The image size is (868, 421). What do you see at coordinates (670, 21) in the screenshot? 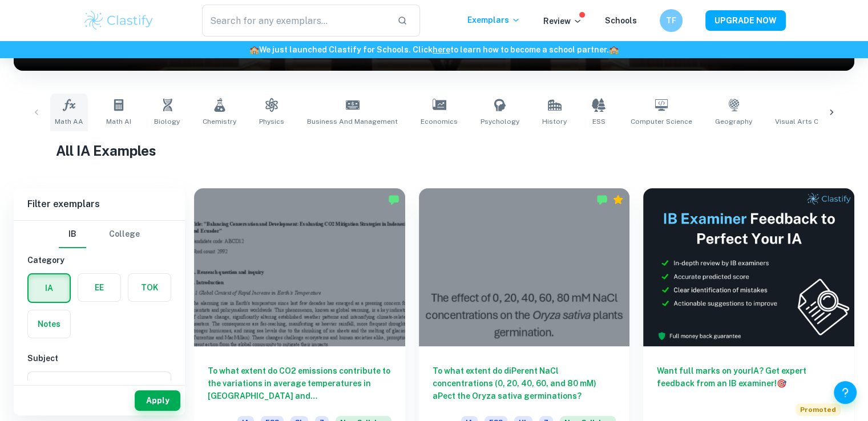
I see `h6: TF` at bounding box center [670, 21].